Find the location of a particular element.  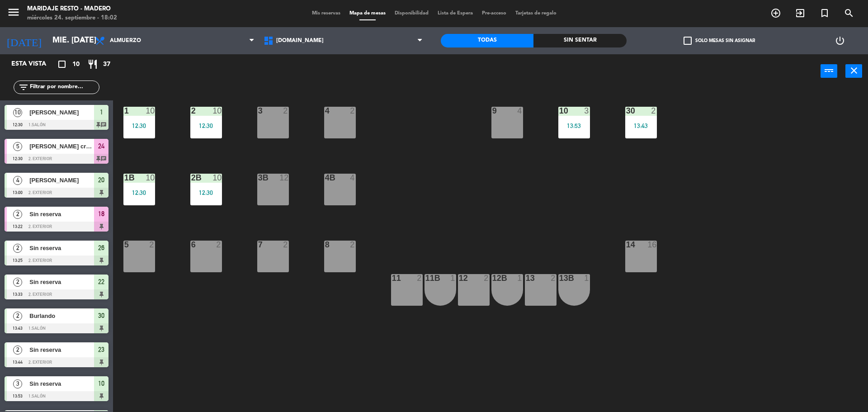

label: Solo mesas sin asignar is located at coordinates (719, 40).